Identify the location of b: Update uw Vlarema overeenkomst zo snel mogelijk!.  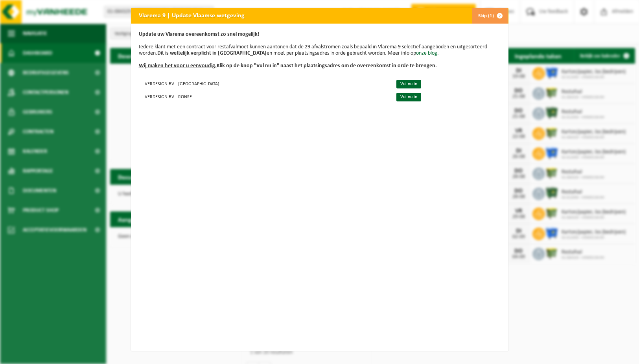
(199, 34).